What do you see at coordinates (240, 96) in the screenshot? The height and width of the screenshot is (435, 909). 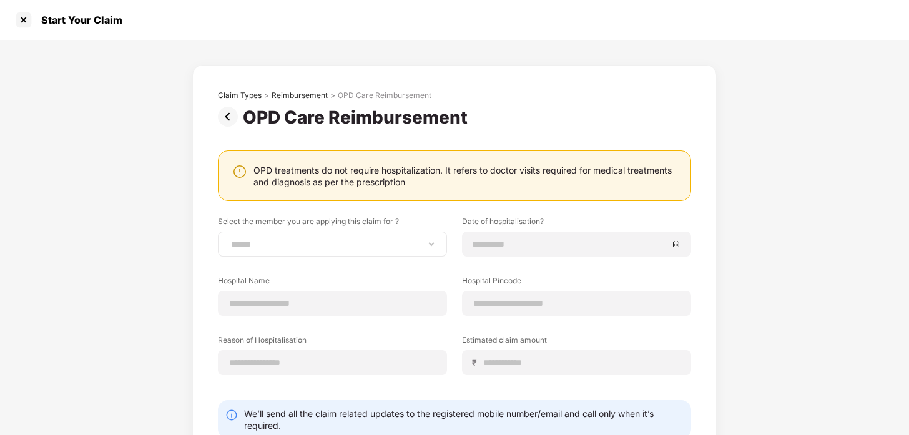 I see `div: Claim Types` at bounding box center [240, 96].